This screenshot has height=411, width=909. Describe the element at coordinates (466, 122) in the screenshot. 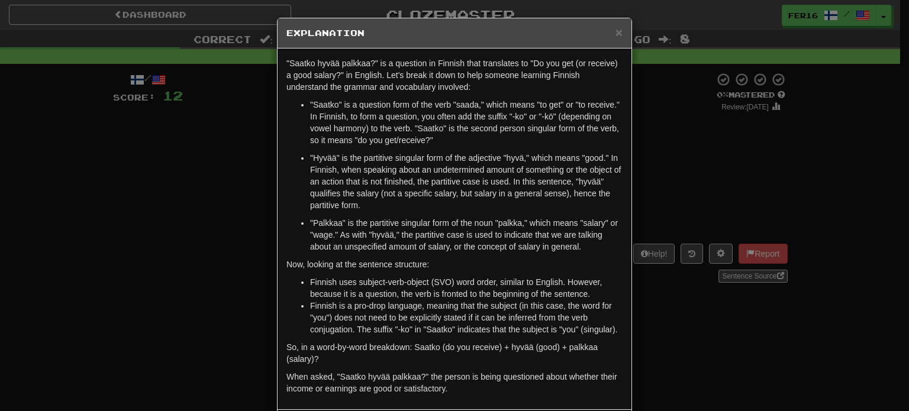

I see `p: "Saatko" is a question form of the verb "saada," which means "to get" or "to receive." In Finnish...` at that location.